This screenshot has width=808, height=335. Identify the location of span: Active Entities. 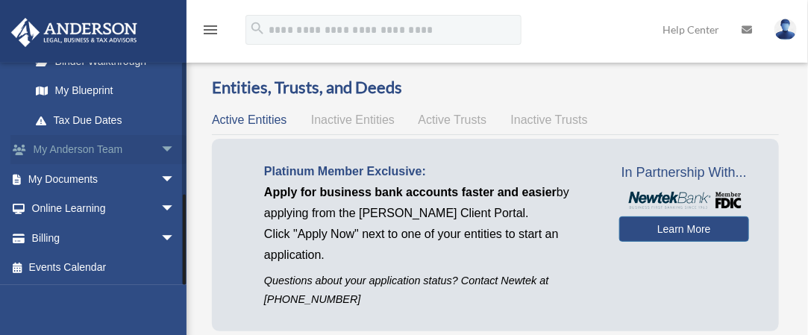
(249, 119).